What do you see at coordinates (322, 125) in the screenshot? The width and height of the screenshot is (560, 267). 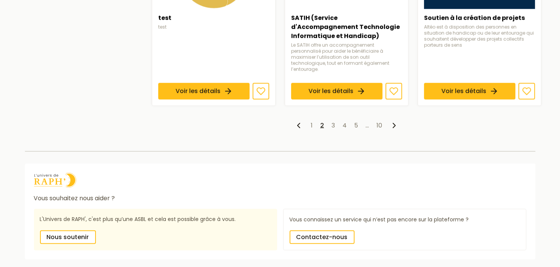 I see `a: 2` at bounding box center [322, 125].